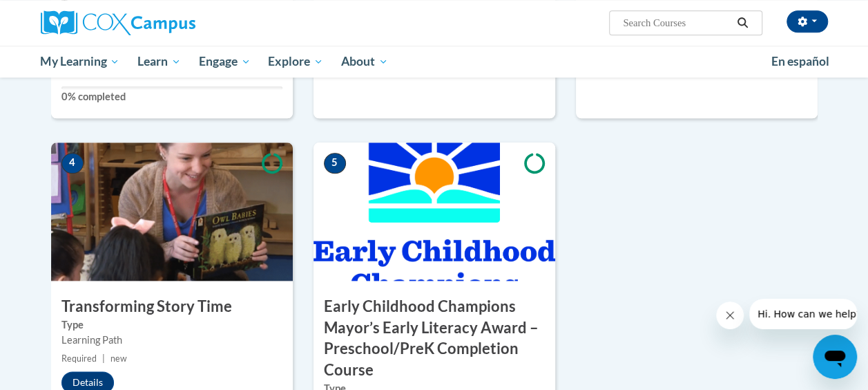  Describe the element at coordinates (172, 325) in the screenshot. I see `label: Type` at that location.